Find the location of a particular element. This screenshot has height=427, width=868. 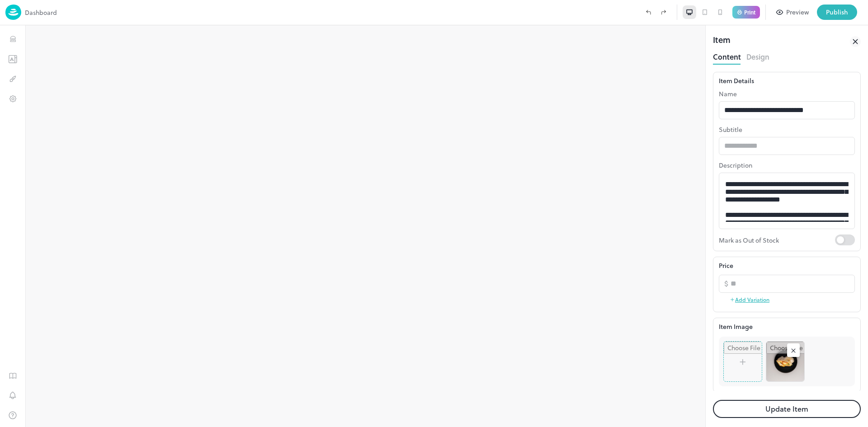

p: Item Image is located at coordinates (786, 326).